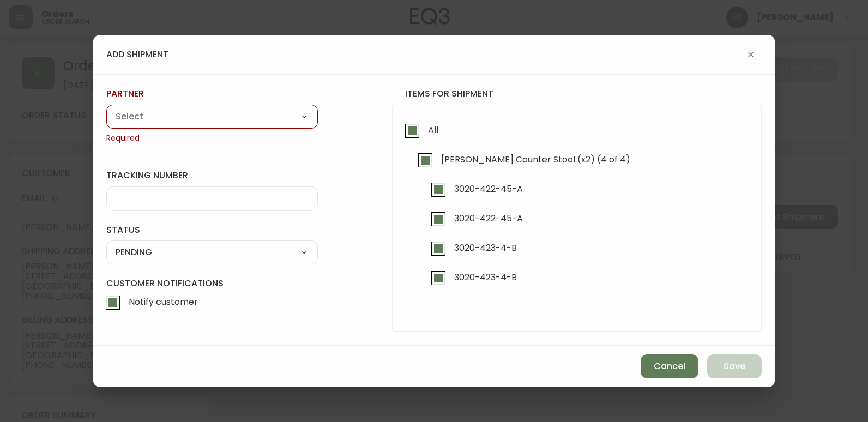 This screenshot has height=422, width=868. Describe the element at coordinates (577, 94) in the screenshot. I see `h4: items for shipment` at that location.